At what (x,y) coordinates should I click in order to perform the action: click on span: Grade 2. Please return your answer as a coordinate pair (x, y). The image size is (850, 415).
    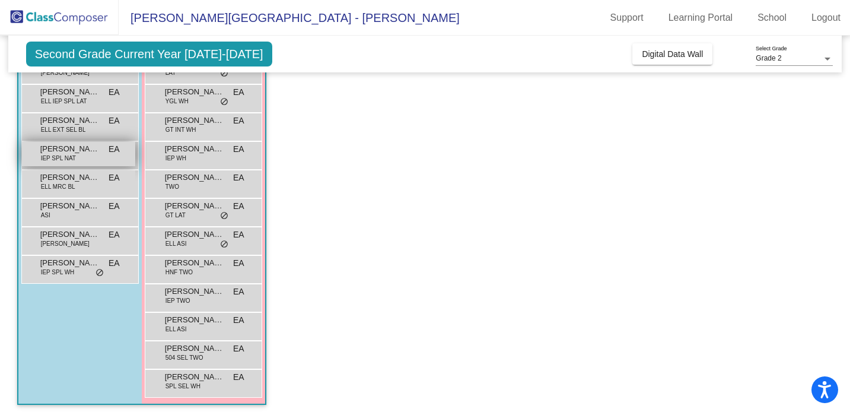
    Looking at the image, I should click on (769, 58).